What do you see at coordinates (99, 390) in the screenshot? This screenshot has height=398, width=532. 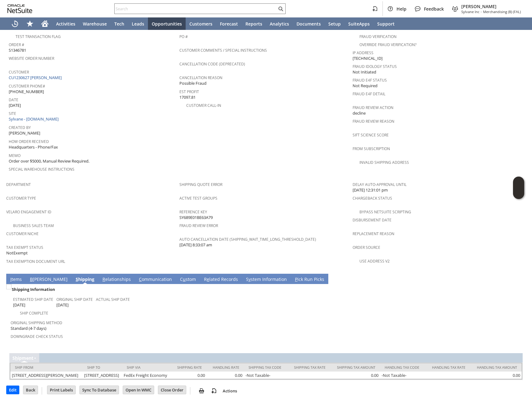 I see `input: Sync To Database` at bounding box center [99, 390].